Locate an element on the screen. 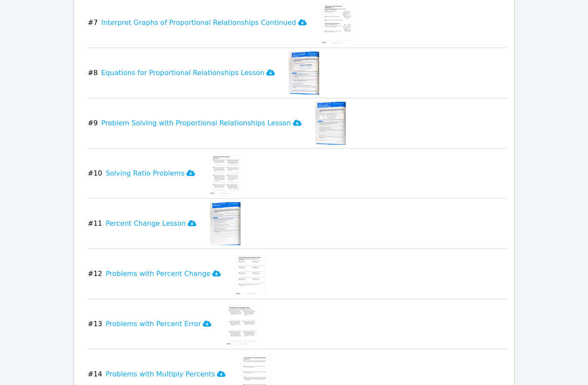 This screenshot has height=385, width=588. h3: Problem Solving with Proportional Relationships Lesson is located at coordinates (202, 123).